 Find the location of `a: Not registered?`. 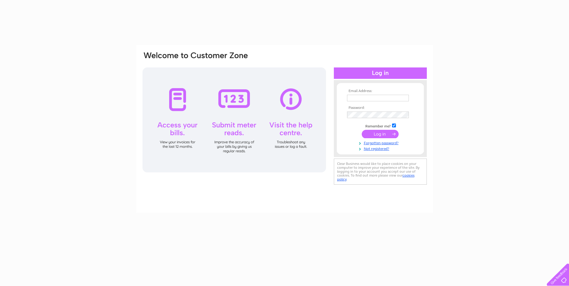

a: Not registered? is located at coordinates (381, 148).